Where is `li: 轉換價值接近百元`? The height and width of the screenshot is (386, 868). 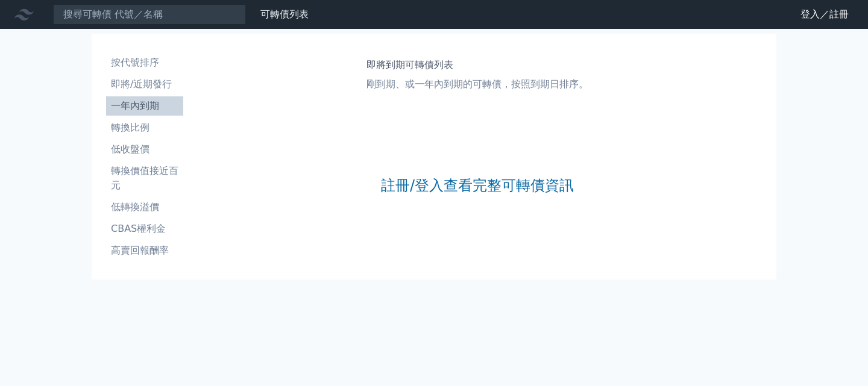 li: 轉換價值接近百元 is located at coordinates (145, 179).